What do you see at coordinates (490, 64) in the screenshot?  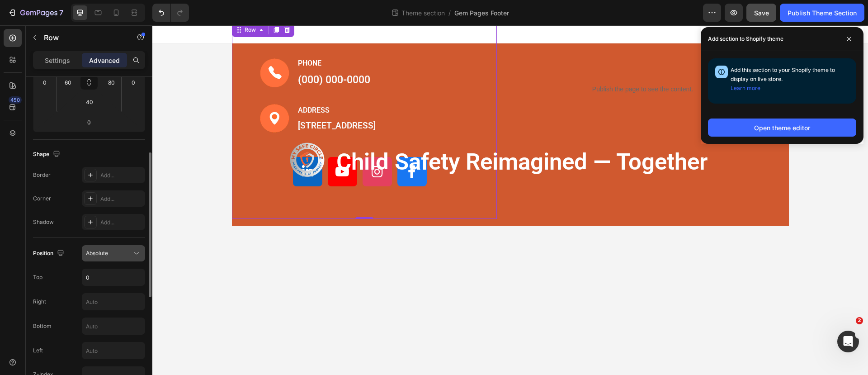 I see `p: Publish the page to see the content.` at bounding box center [490, 64].